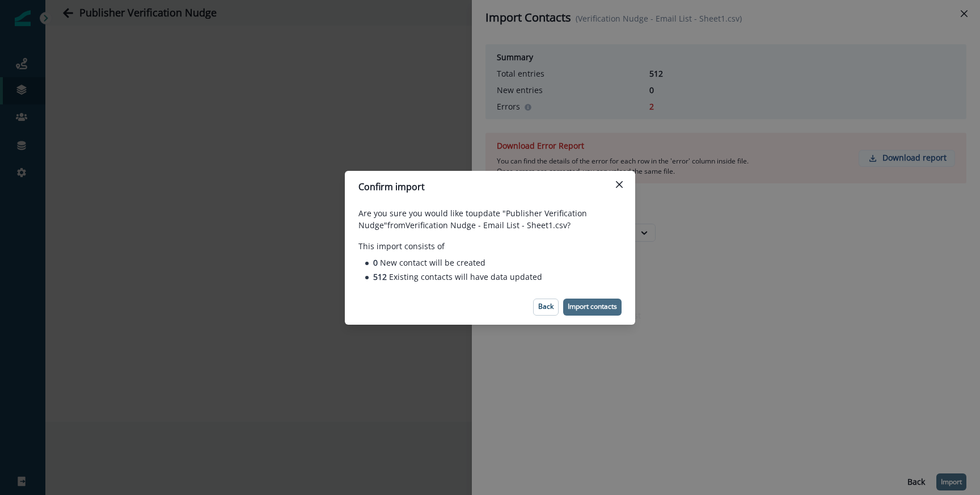 The height and width of the screenshot is (495, 980). I want to click on span: 512, so click(381, 277).